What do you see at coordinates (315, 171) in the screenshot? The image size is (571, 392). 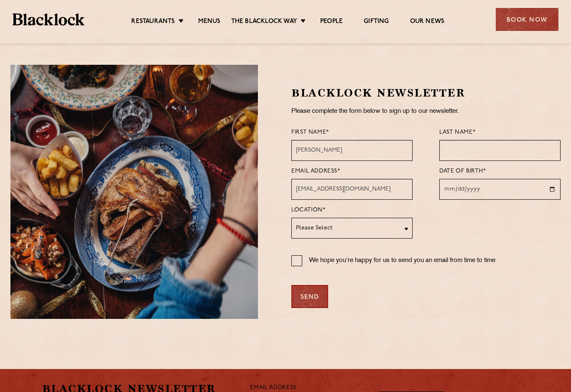 I see `label: Email Address*` at bounding box center [315, 171].